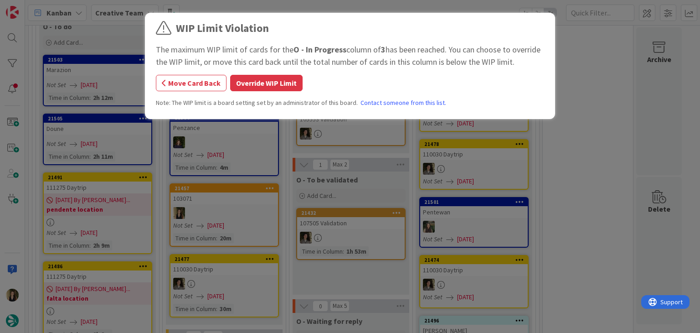  Describe the element at coordinates (320, 49) in the screenshot. I see `b: O - In Progress` at that location.